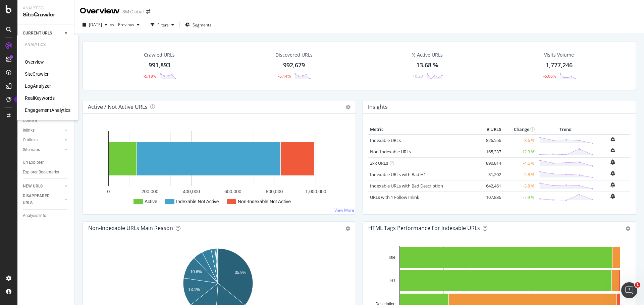 This screenshot has height=305, width=644. What do you see at coordinates (46, 172) in the screenshot?
I see `a: Explorer Bookmarks` at bounding box center [46, 172].